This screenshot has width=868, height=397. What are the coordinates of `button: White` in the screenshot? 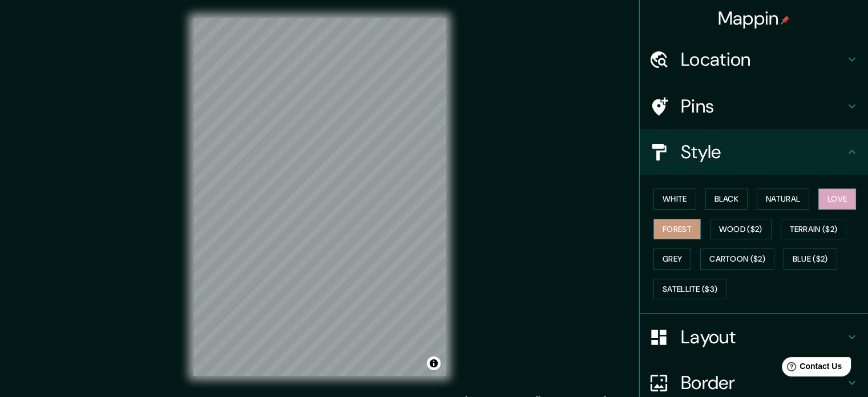 It's located at (674, 199).